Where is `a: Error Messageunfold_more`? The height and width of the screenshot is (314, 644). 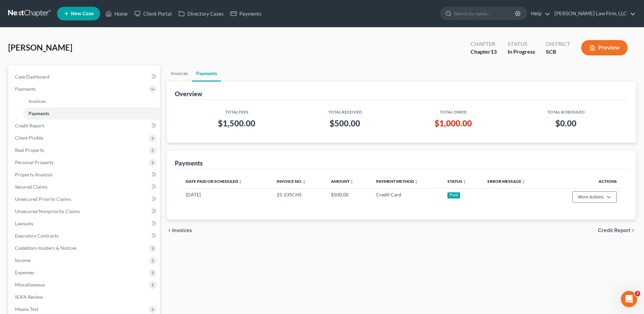 a: Error Messageunfold_more is located at coordinates (507, 181).